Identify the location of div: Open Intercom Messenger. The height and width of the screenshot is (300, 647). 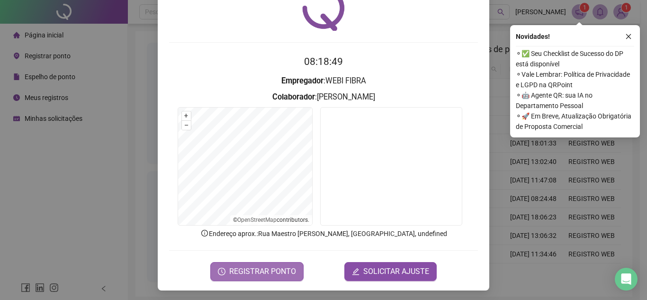
(626, 279).